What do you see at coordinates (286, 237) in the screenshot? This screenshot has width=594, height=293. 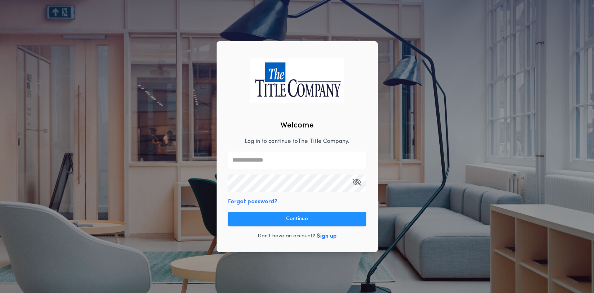 I see `p: Don't have an account?` at bounding box center [286, 237].